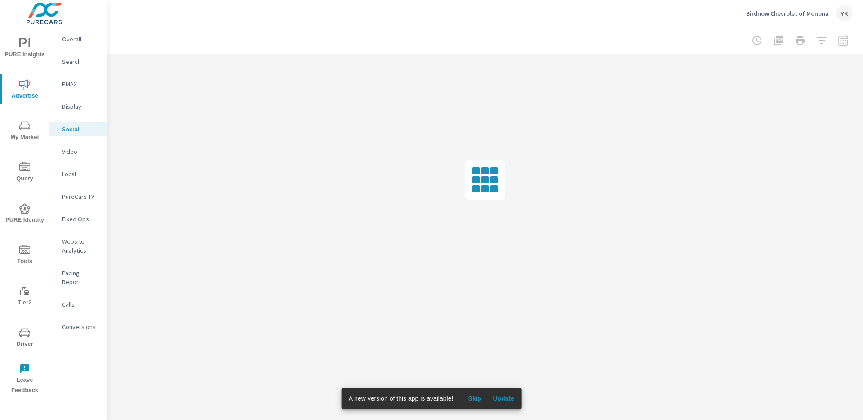 The width and height of the screenshot is (863, 420). I want to click on div: Calls, so click(78, 304).